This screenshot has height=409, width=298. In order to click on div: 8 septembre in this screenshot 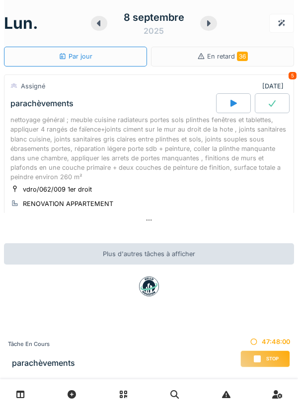, I will do `click(154, 17)`.